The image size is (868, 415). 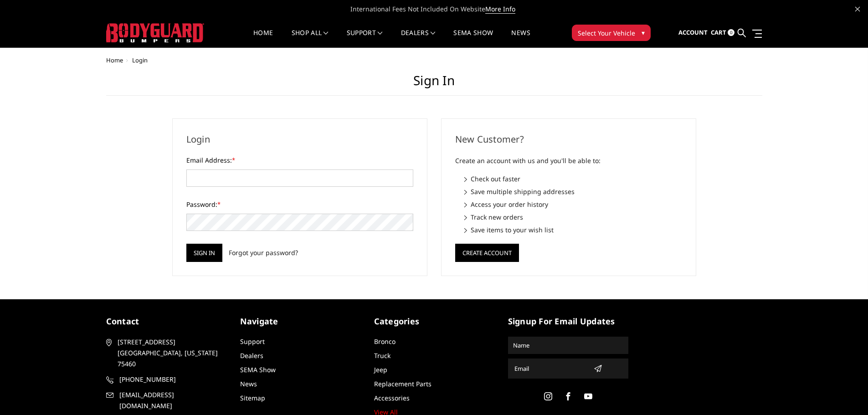 I want to click on li: Save items to your wish list, so click(x=573, y=230).